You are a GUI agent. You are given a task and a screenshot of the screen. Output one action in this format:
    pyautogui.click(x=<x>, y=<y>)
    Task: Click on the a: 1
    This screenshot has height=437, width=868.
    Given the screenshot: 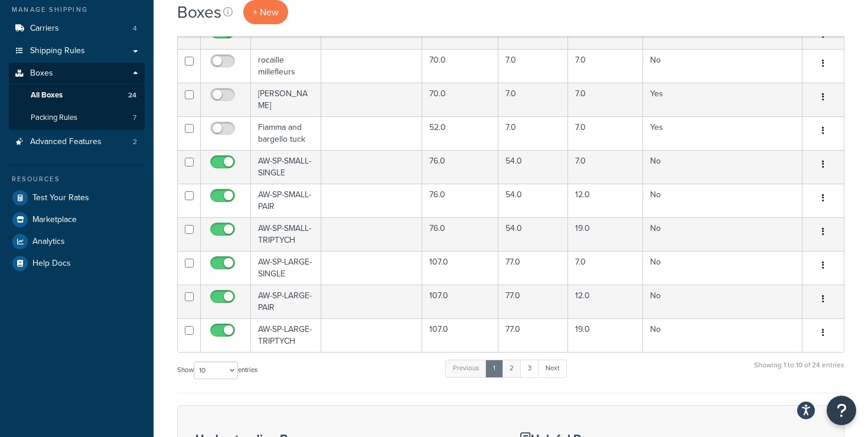 What is the action you would take?
    pyautogui.click(x=494, y=369)
    